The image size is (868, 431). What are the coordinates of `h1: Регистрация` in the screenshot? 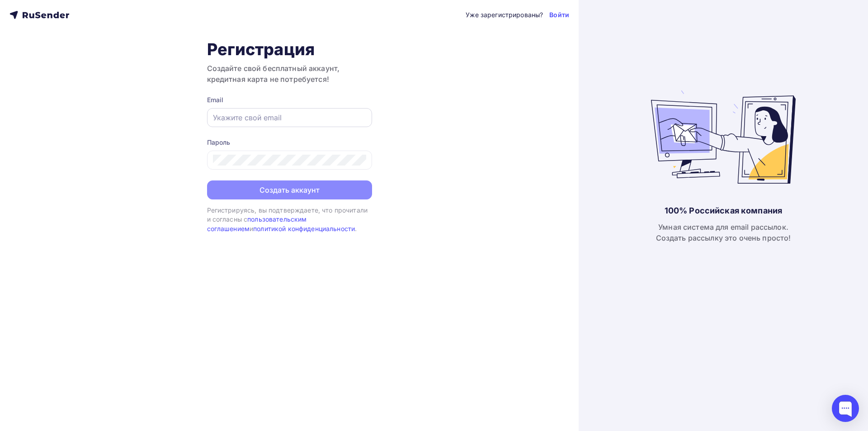 It's located at (289, 50).